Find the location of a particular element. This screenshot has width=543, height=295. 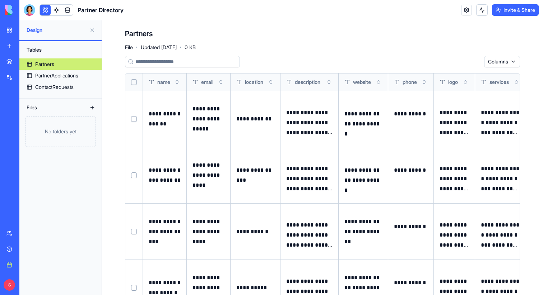

span: Partner Directory is located at coordinates (101, 10).